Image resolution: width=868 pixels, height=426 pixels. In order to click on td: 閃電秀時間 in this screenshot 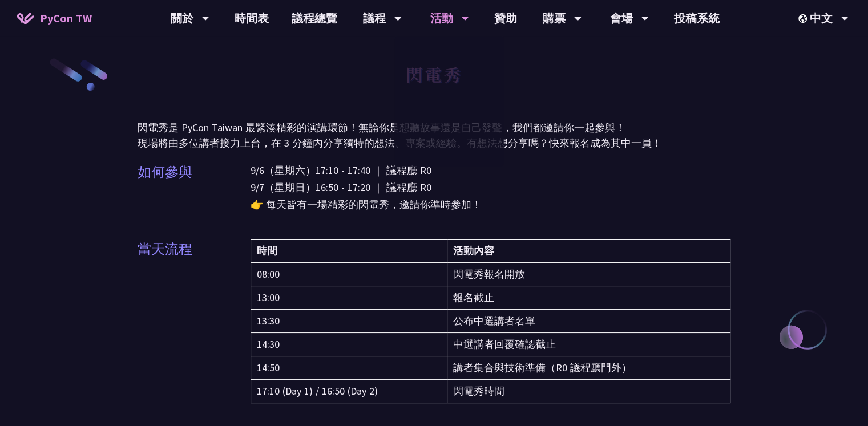, I will do `click(588, 391)`.